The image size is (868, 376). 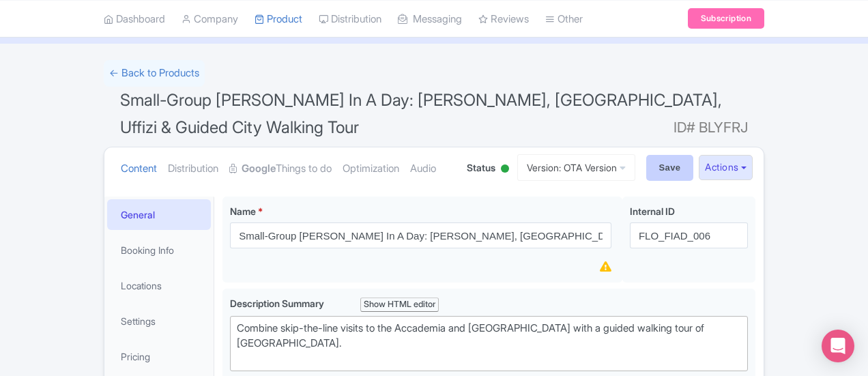 I want to click on div: Show HTML editor, so click(x=399, y=304).